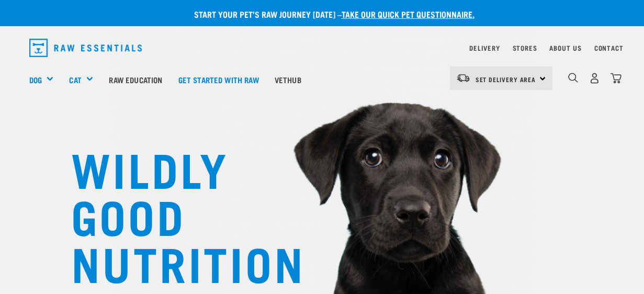 Image resolution: width=644 pixels, height=294 pixels. Describe the element at coordinates (573, 77) in the screenshot. I see `img: home-icon-1@2x.png` at that location.